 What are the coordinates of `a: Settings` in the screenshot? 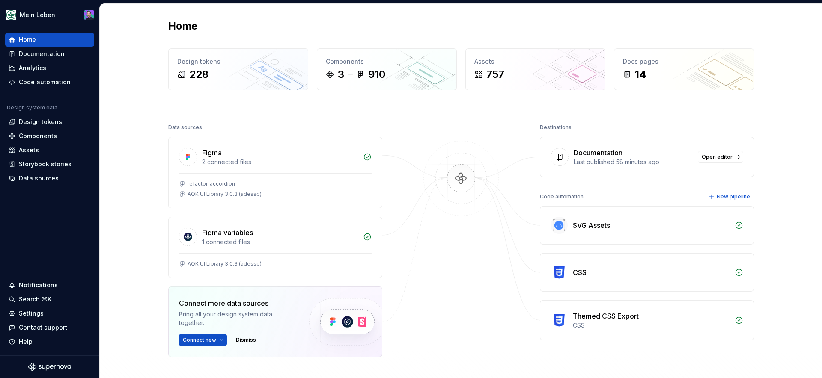 It's located at (50, 314).